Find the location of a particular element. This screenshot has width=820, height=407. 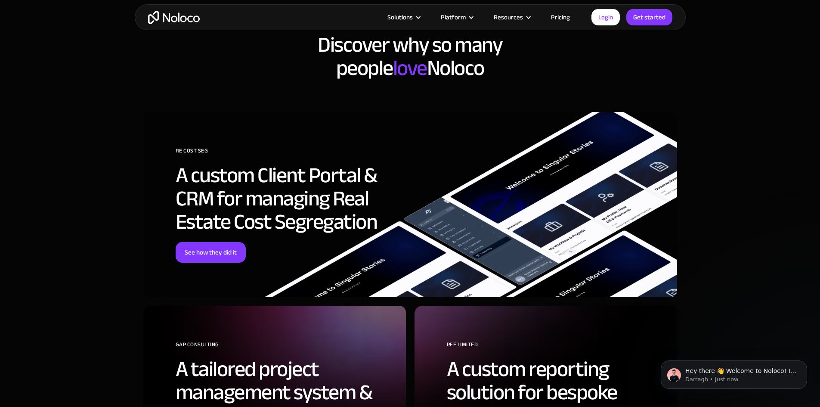

a: Pricing is located at coordinates (561, 17).